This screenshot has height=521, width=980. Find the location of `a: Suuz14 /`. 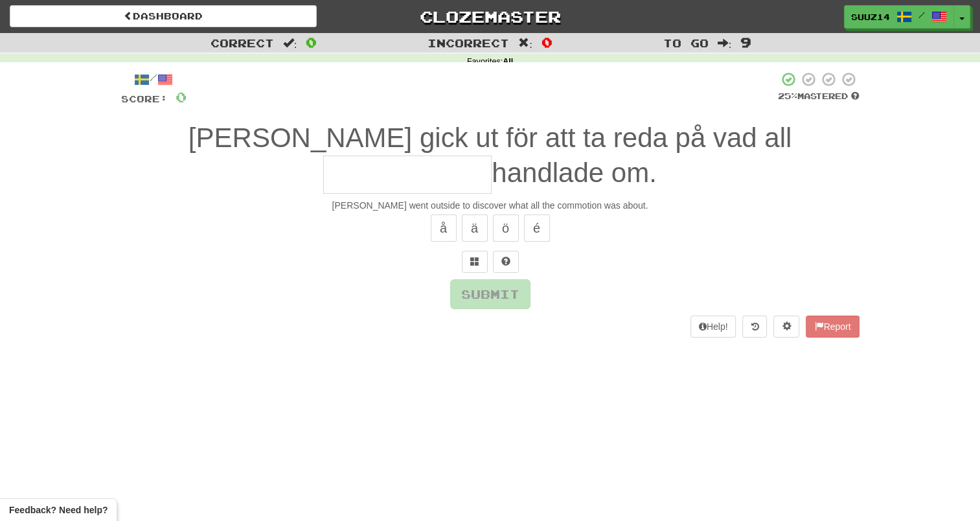

a: Suuz14 / is located at coordinates (899, 17).